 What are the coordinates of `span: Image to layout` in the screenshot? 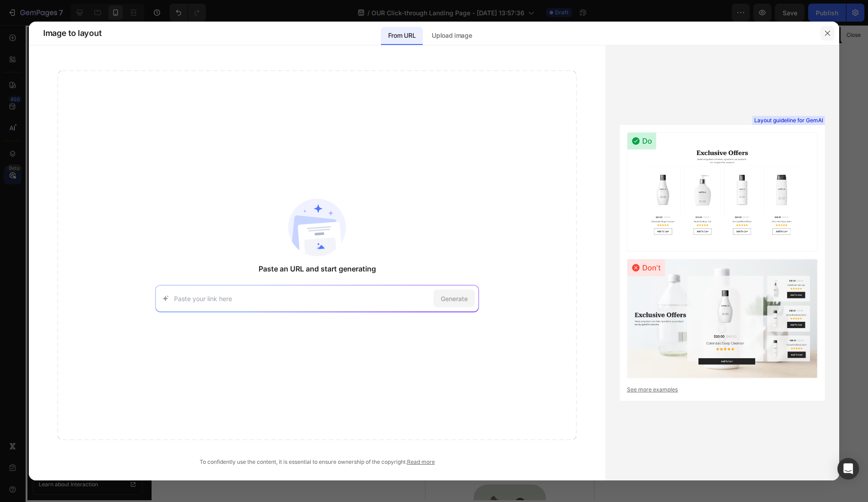 It's located at (72, 33).